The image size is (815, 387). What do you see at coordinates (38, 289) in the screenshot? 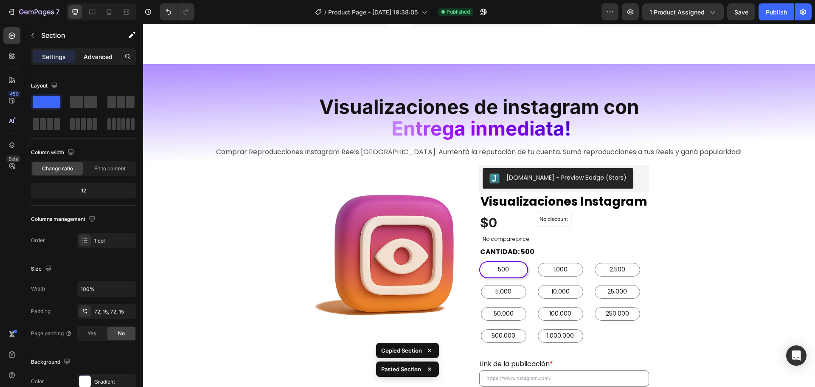
I see `div: Width` at bounding box center [38, 289].